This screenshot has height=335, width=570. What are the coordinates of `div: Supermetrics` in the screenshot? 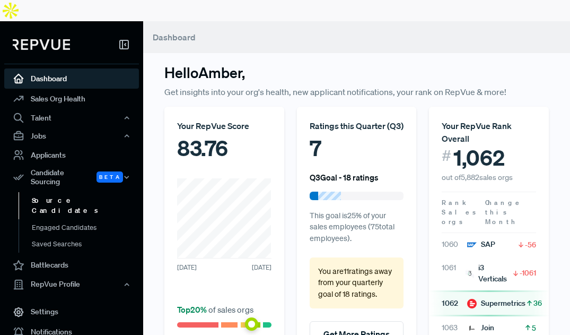 It's located at (496, 303).